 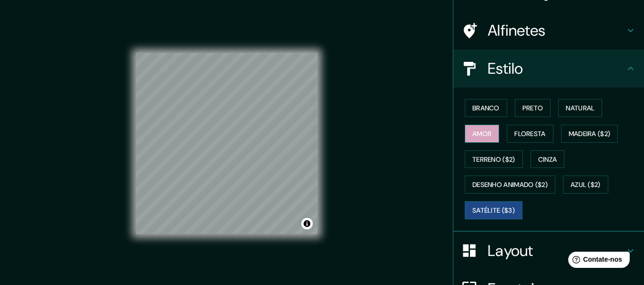 What do you see at coordinates (533, 108) in the screenshot?
I see `button: Preto` at bounding box center [533, 108].